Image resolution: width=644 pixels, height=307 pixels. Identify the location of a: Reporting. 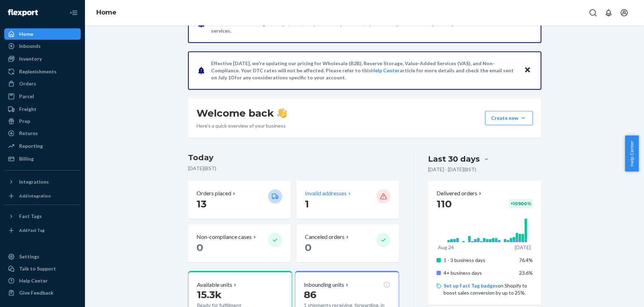
(43, 146).